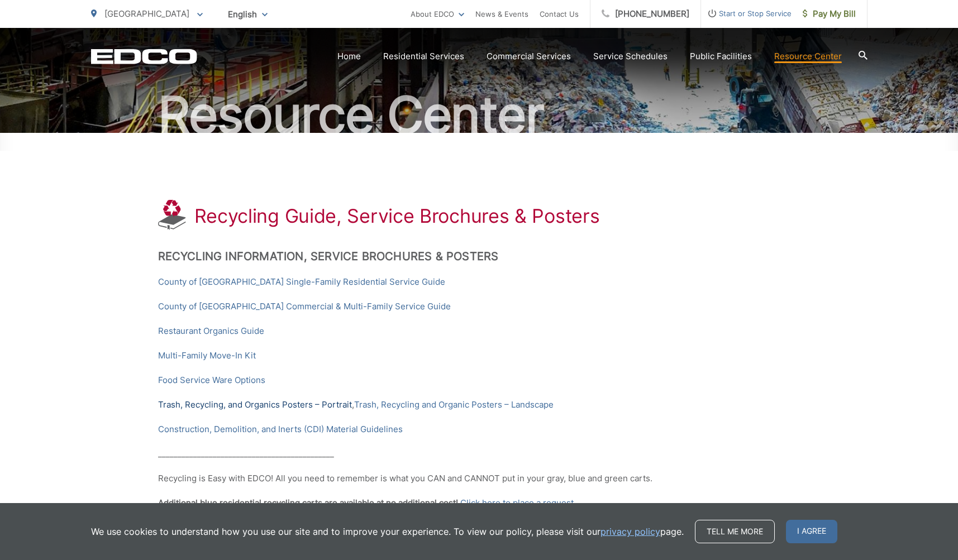 The image size is (958, 560). Describe the element at coordinates (630, 531) in the screenshot. I see `a: privacy policy` at that location.